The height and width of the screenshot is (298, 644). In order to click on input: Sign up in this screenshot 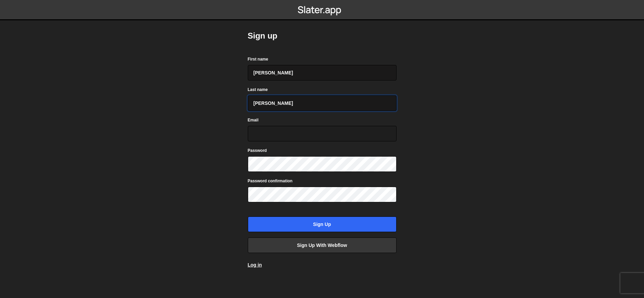, I will do `click(322, 224)`.